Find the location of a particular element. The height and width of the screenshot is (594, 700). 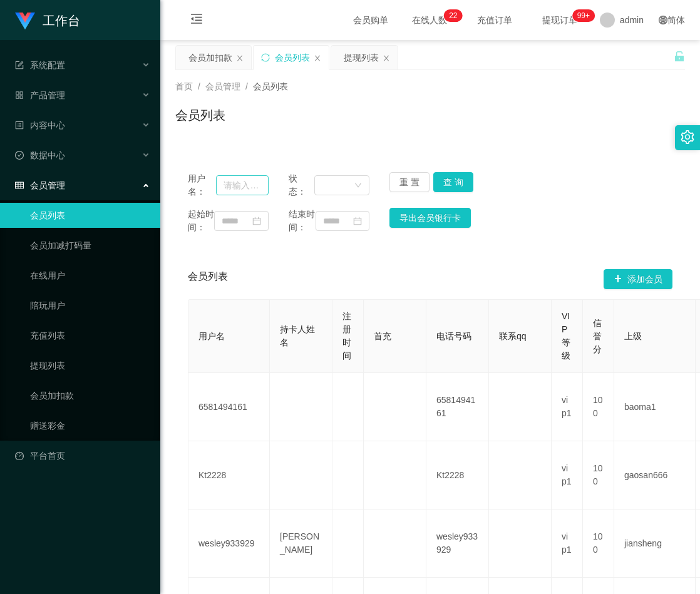

span: 持卡人姓名 is located at coordinates (297, 335).